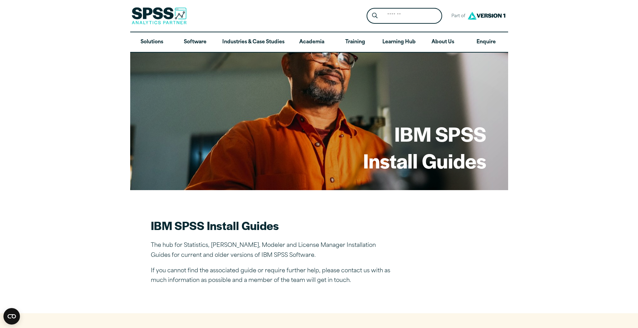  Describe the element at coordinates (355, 42) in the screenshot. I see `a: Training` at that location.